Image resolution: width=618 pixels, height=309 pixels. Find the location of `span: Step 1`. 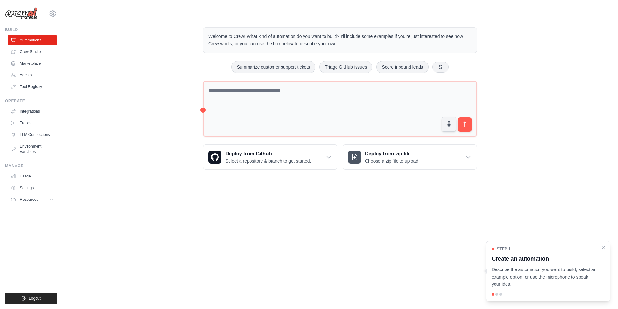

span: Step 1 is located at coordinates (504, 249).